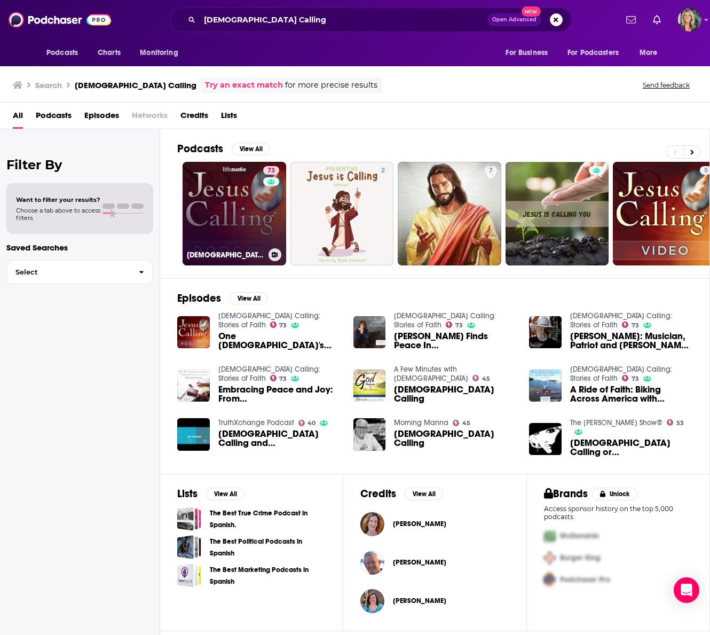 Image resolution: width=710 pixels, height=635 pixels. I want to click on button: Unlock, so click(614, 494).